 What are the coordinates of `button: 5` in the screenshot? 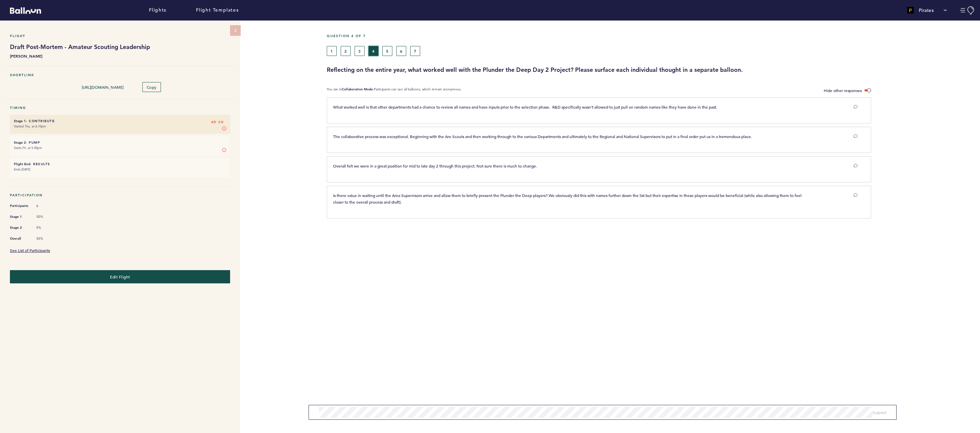 It's located at (387, 51).